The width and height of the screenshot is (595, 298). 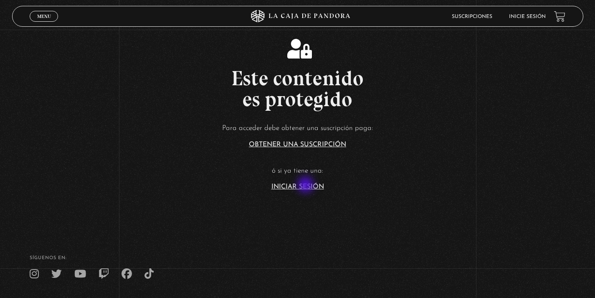 What do you see at coordinates (44, 16) in the screenshot?
I see `span: Menu` at bounding box center [44, 16].